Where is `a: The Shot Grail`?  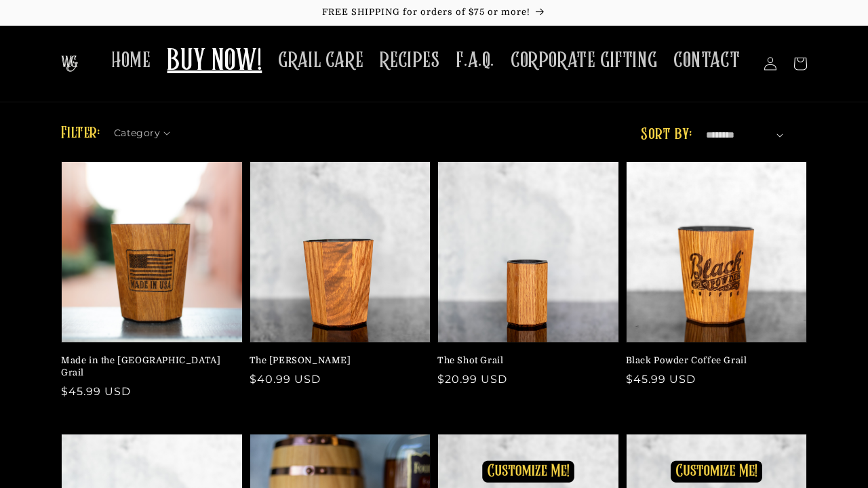
a: The Shot Grail is located at coordinates (524, 361).